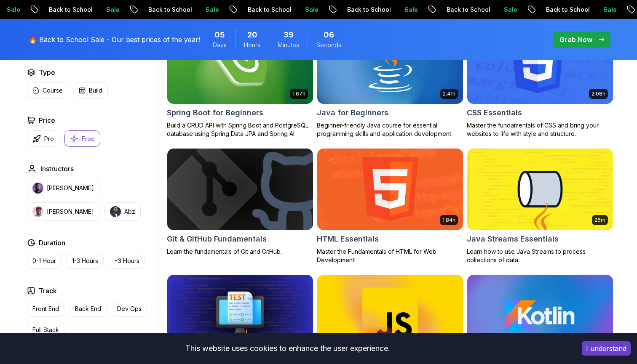  I want to click on h2: Java for Beginners, so click(353, 113).